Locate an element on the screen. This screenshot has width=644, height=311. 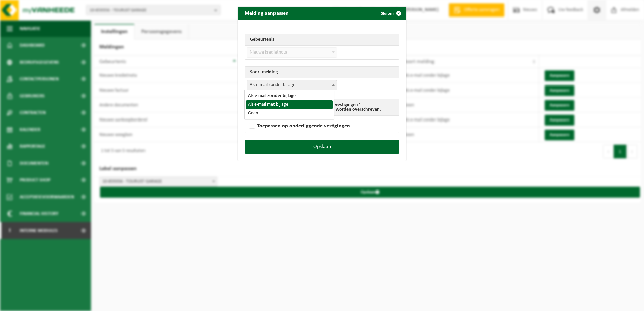
span: Nieuwe kredietnota is located at coordinates (292, 52).